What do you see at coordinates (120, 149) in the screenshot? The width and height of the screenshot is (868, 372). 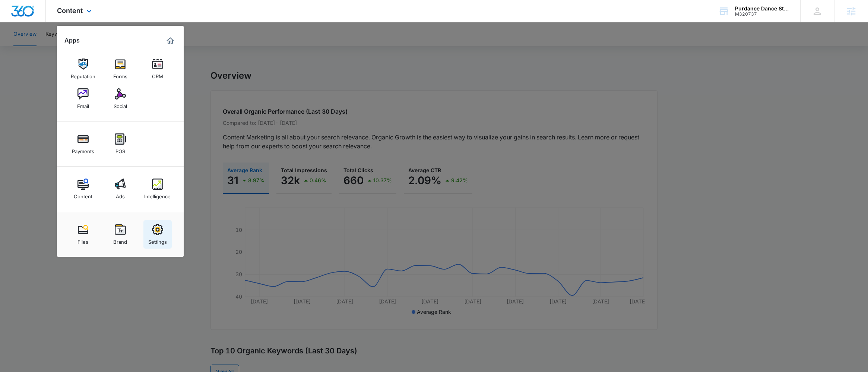 I see `div: POS` at bounding box center [120, 149].